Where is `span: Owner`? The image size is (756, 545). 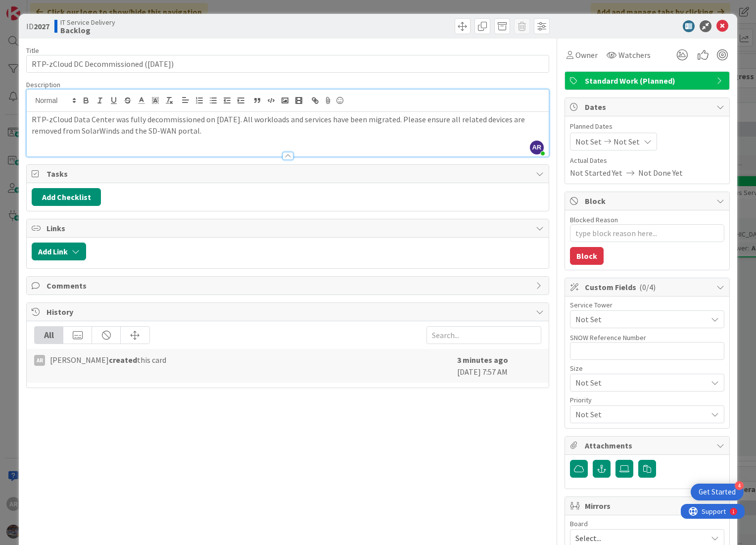 span: Owner is located at coordinates (586, 55).